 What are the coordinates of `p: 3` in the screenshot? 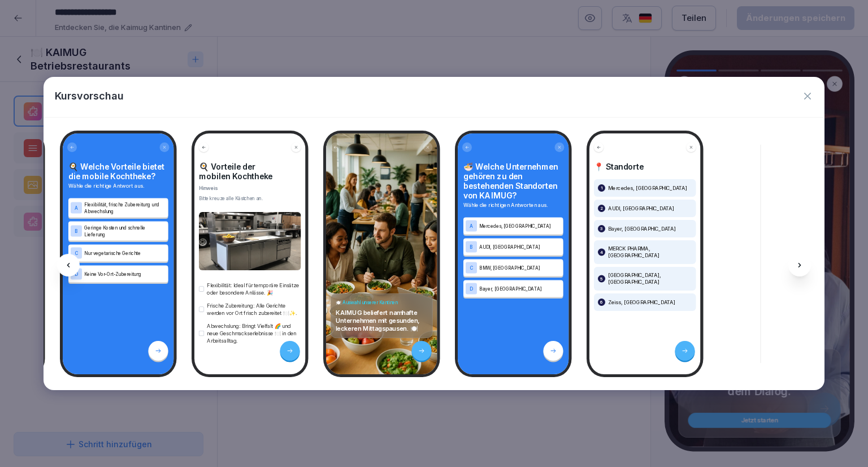 It's located at (602, 229).